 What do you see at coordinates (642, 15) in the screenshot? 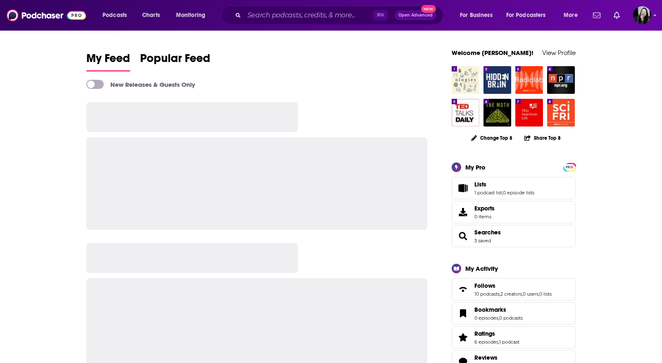
I see `button: Show profile menu` at bounding box center [642, 15].